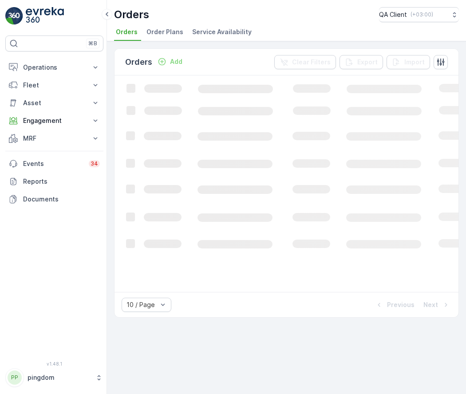 The height and width of the screenshot is (394, 466). Describe the element at coordinates (54, 364) in the screenshot. I see `span: v 1.48.1` at that location.